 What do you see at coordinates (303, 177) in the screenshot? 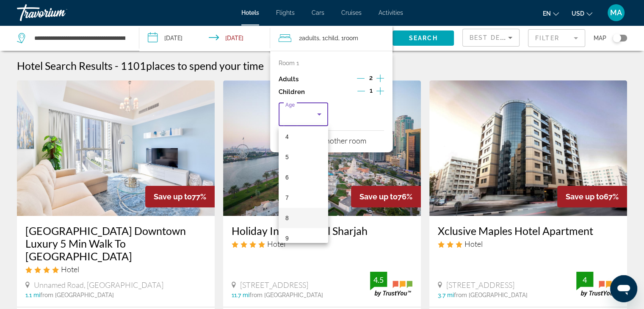
I see `mat-option: 6 years old` at bounding box center [303, 177].